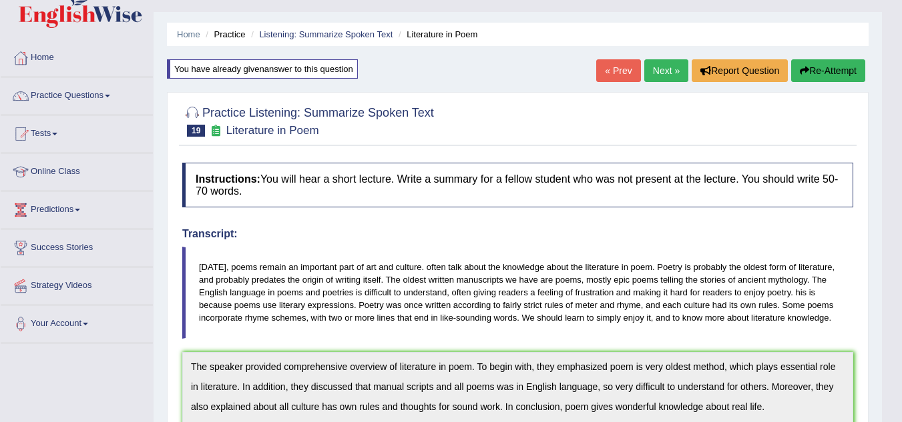 The width and height of the screenshot is (902, 422). I want to click on a: Your Account, so click(77, 322).